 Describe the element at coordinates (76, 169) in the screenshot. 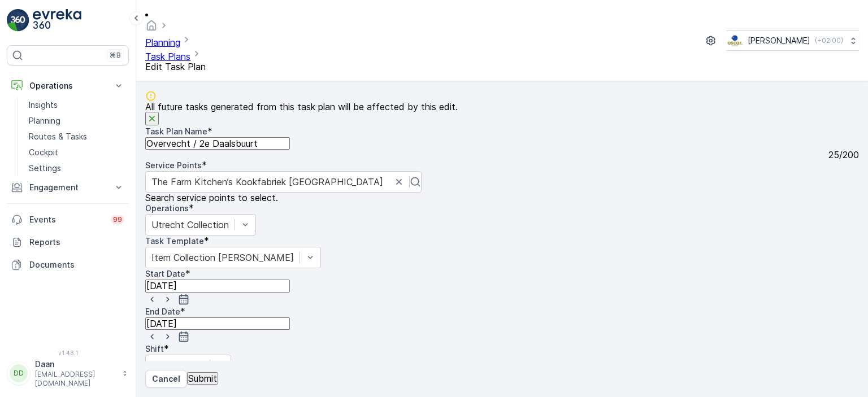

I see `a: Settings` at that location.